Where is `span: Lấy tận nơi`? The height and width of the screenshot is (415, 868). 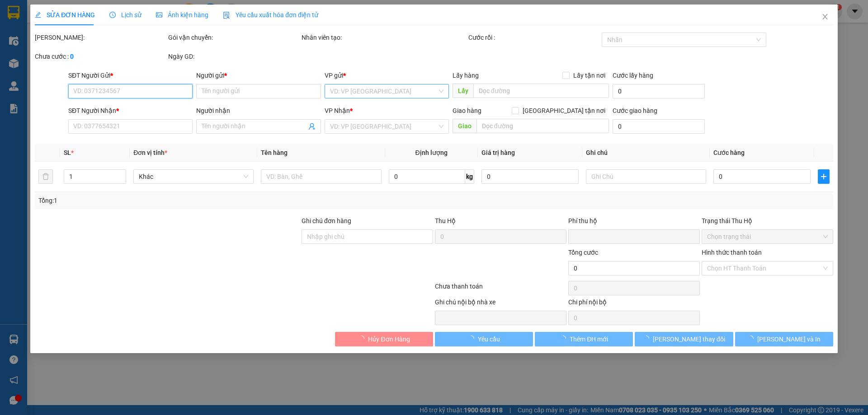
span: Lấy tận nơi is located at coordinates (589, 75).